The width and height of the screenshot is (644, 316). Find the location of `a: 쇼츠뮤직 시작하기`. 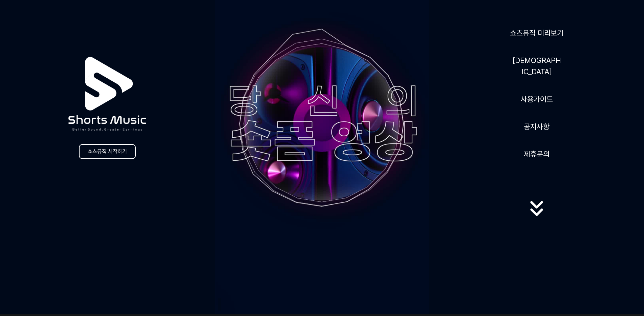

a: 쇼츠뮤직 시작하기 is located at coordinates (108, 152).